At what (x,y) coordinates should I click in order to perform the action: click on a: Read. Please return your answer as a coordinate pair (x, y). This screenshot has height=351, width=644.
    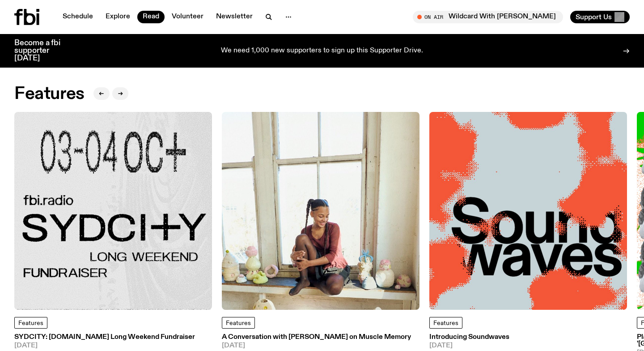
    Looking at the image, I should click on (151, 17).